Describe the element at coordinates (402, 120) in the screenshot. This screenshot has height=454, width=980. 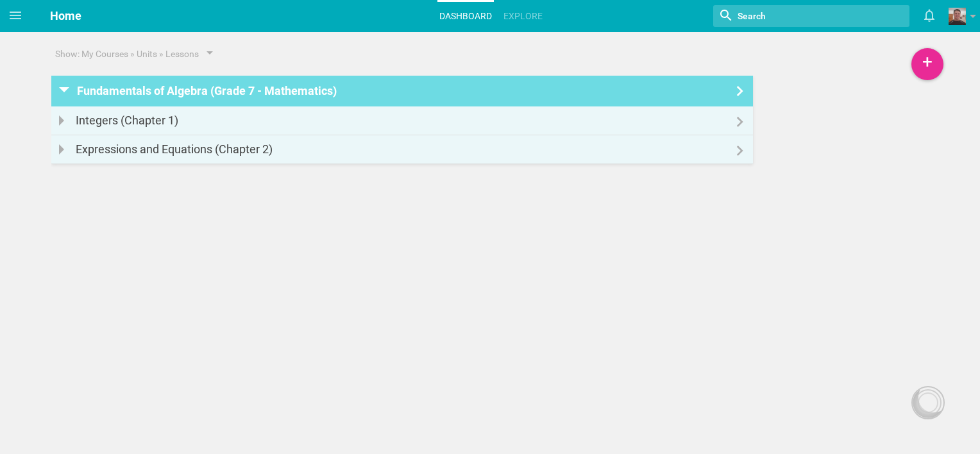
I see `a: Integers (Chapter 1)` at that location.